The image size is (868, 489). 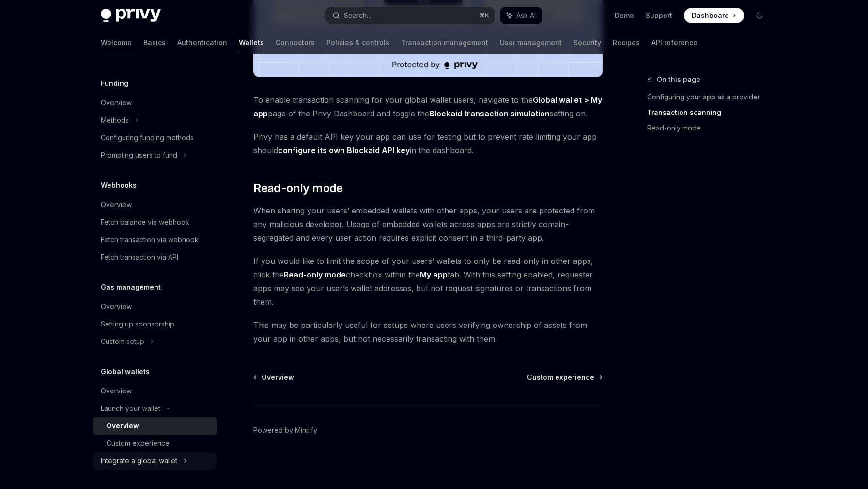 I want to click on span: When sharing your users’ embedded wallets with other apps, your users are protected from any mali..., so click(x=428, y=224).